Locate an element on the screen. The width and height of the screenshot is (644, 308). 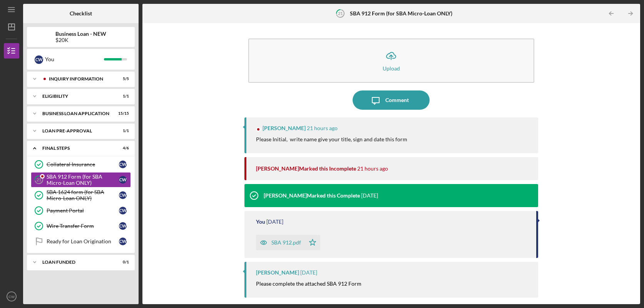
div: LOAN FUNDED is located at coordinates (76, 263).